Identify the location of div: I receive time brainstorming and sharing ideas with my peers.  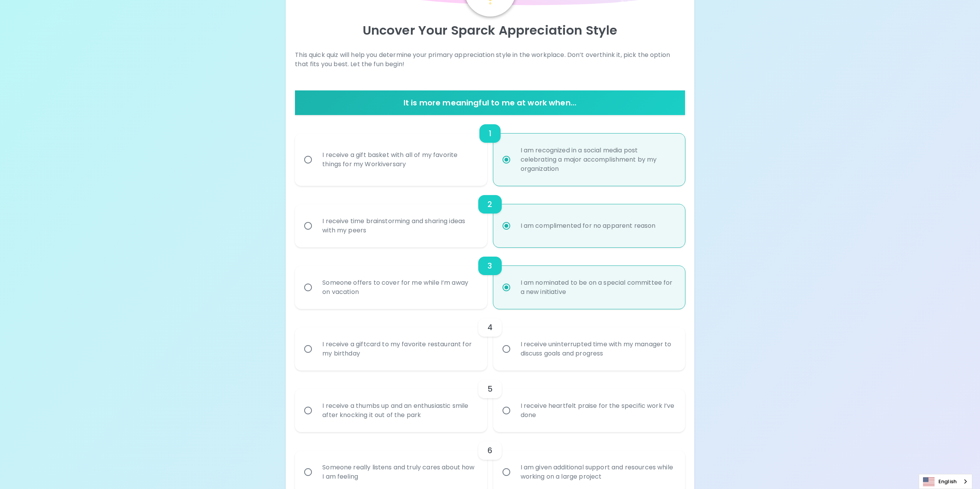
(399, 226).